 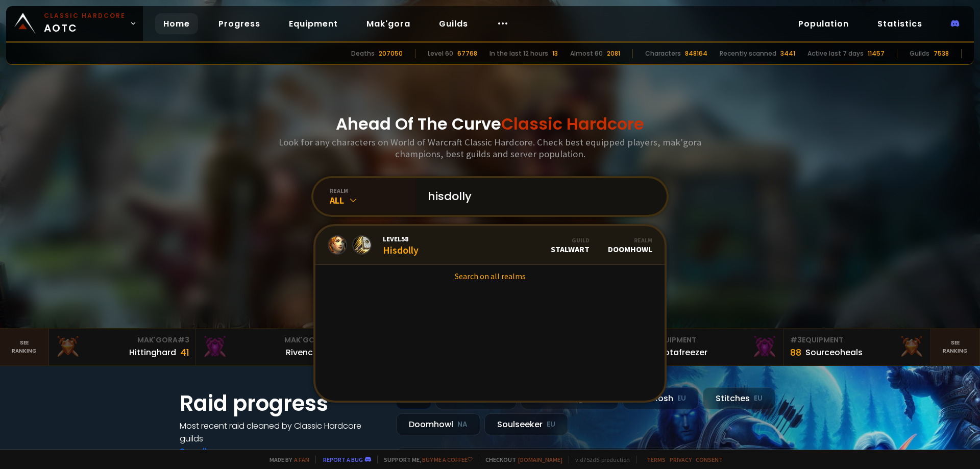 I want to click on span: v. d752d5 - production, so click(x=600, y=459).